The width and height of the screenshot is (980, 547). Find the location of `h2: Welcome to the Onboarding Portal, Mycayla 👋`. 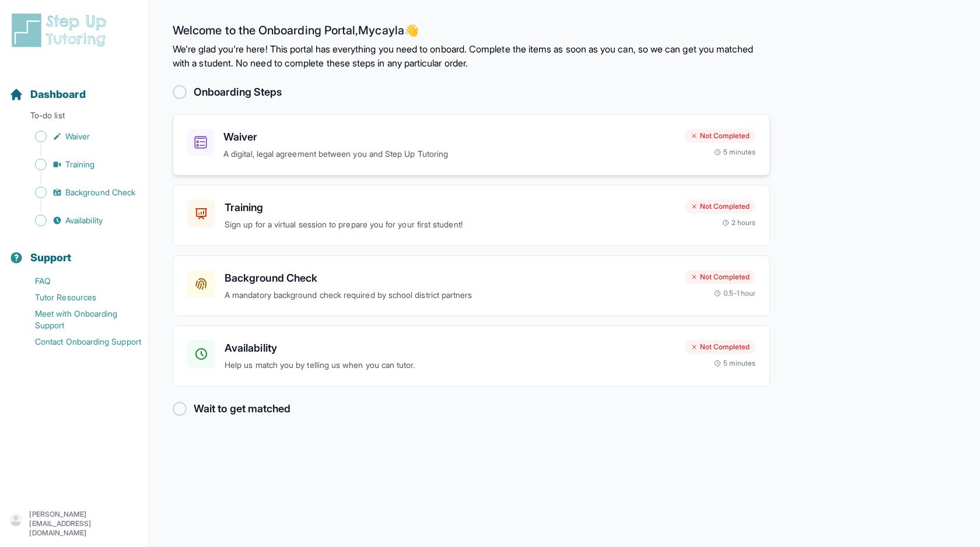

h2: Welcome to the Onboarding Portal, Mycayla 👋 is located at coordinates (472, 33).